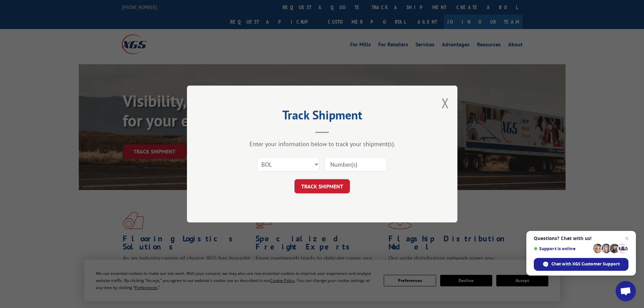 This screenshot has height=308, width=644. I want to click on span: Questions? Chat with us!, so click(581, 238).